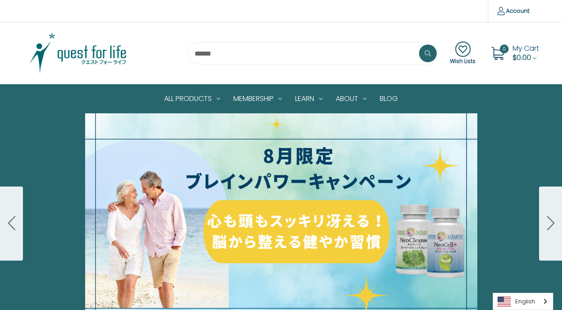 This screenshot has height=310, width=562. I want to click on img: Quest Group, so click(78, 53).